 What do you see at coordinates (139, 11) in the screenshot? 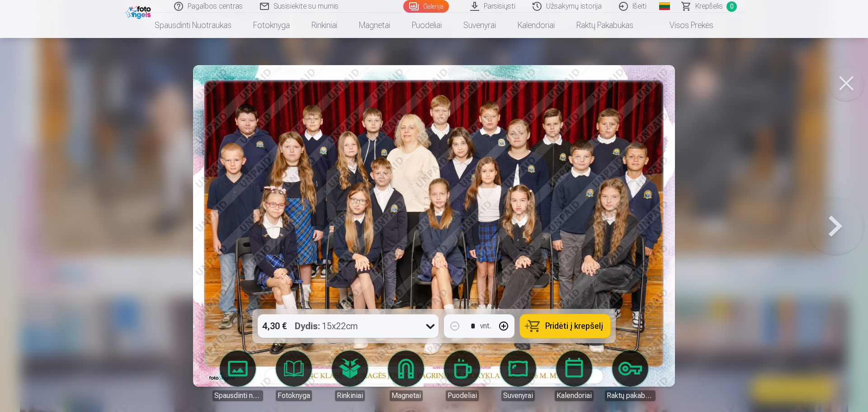
I see `img: /fa2` at bounding box center [139, 11].